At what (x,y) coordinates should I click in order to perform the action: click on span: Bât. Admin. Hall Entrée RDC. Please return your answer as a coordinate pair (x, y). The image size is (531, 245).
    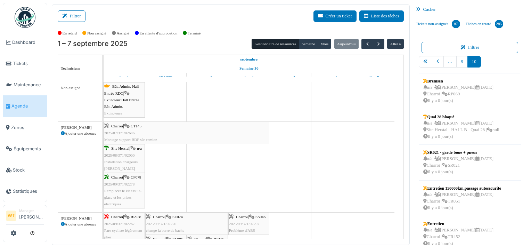
    Looking at the image, I should click on (122, 89).